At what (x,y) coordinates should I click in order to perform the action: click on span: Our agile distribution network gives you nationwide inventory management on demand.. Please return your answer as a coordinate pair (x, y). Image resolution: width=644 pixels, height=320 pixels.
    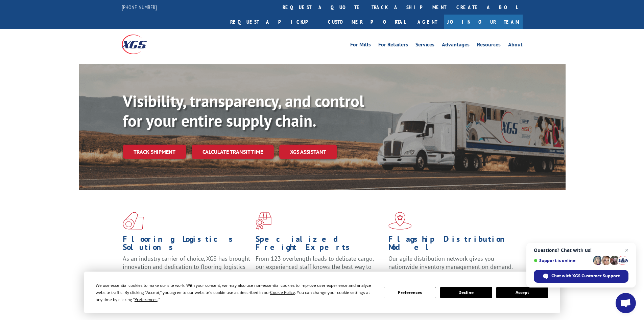
    Looking at the image, I should click on (450, 262).